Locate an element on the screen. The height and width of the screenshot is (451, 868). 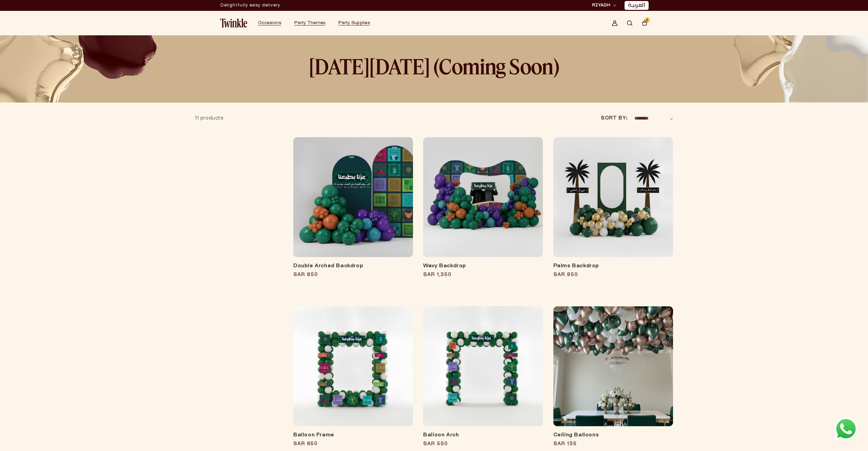
a: Party Supplies is located at coordinates (354, 23).